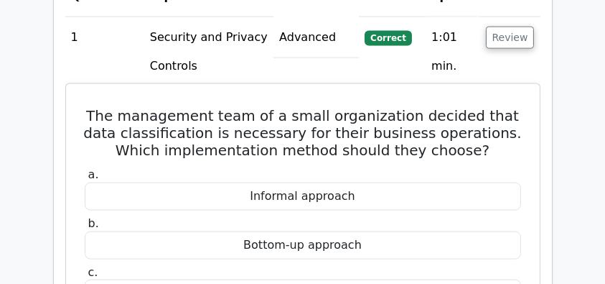  I want to click on td: 1:01 min., so click(452, 52).